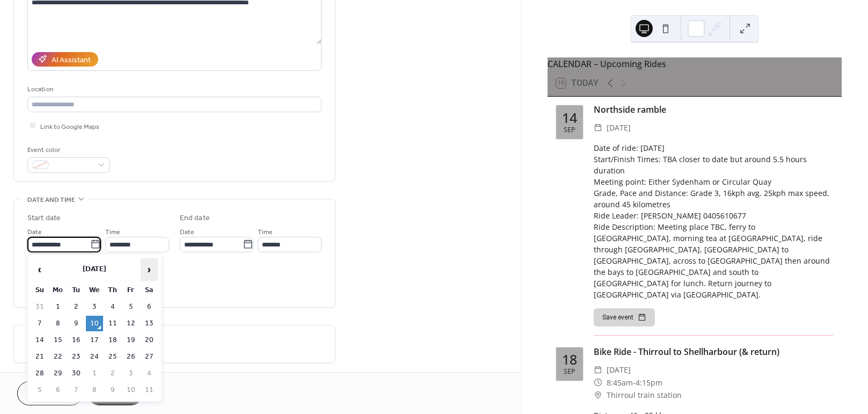  Describe the element at coordinates (40, 373) in the screenshot. I see `td: 28` at that location.